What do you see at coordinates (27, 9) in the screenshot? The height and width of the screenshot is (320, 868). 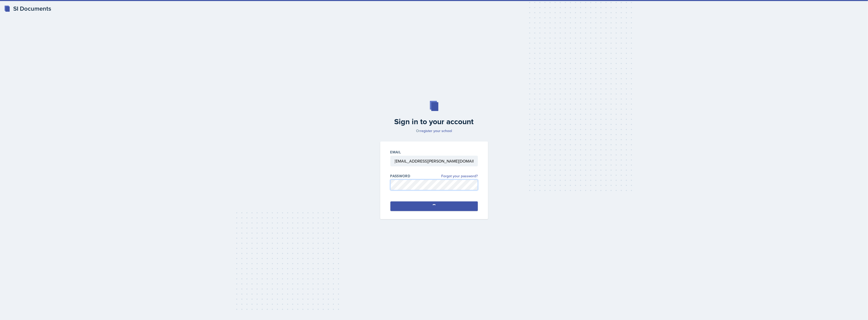 I see `a: SI Documents` at bounding box center [27, 9].